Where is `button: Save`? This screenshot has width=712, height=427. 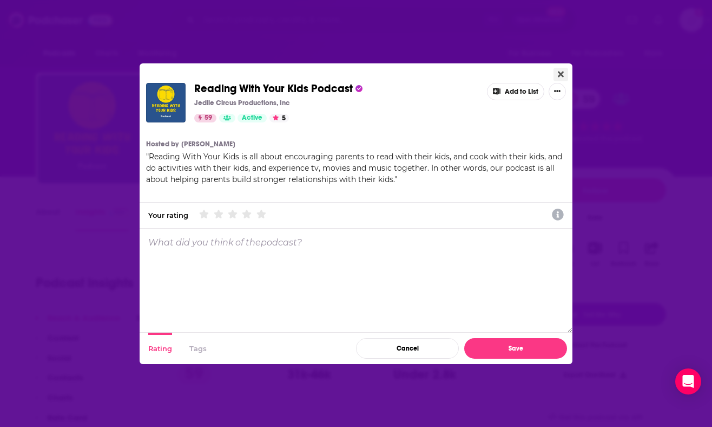
button: Save is located at coordinates (516, 348).